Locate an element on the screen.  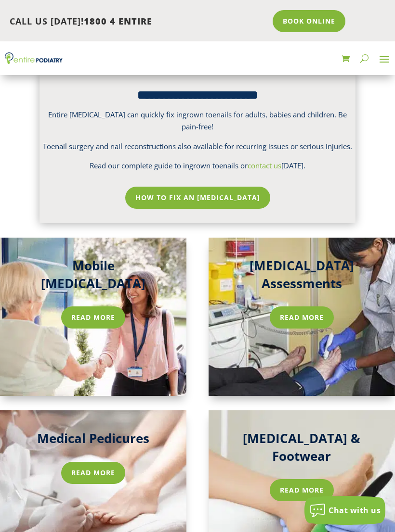
a: Read More is located at coordinates (302, 491).